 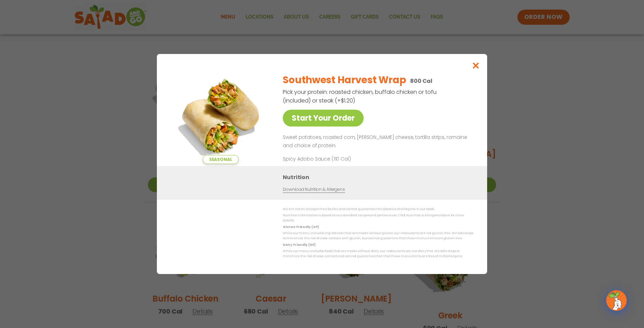 What do you see at coordinates (475, 65) in the screenshot?
I see `button: Close modal` at bounding box center [475, 65].